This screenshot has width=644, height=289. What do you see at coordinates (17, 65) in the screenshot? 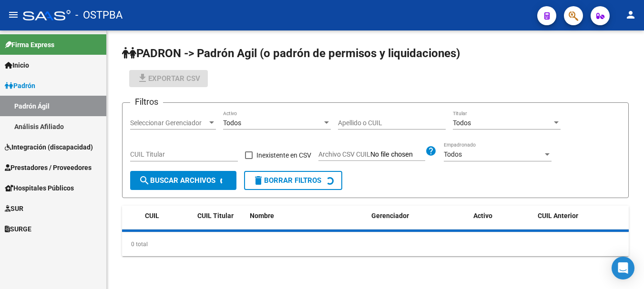
I see `span: Inicio` at bounding box center [17, 65].